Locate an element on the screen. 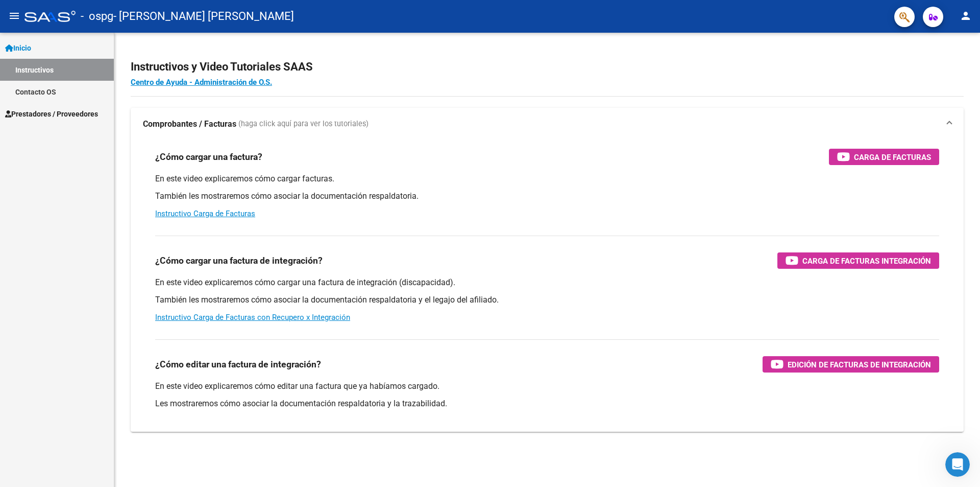 The width and height of the screenshot is (980, 487). p: En este video explicaremos cómo cargar facturas. is located at coordinates (547, 178).